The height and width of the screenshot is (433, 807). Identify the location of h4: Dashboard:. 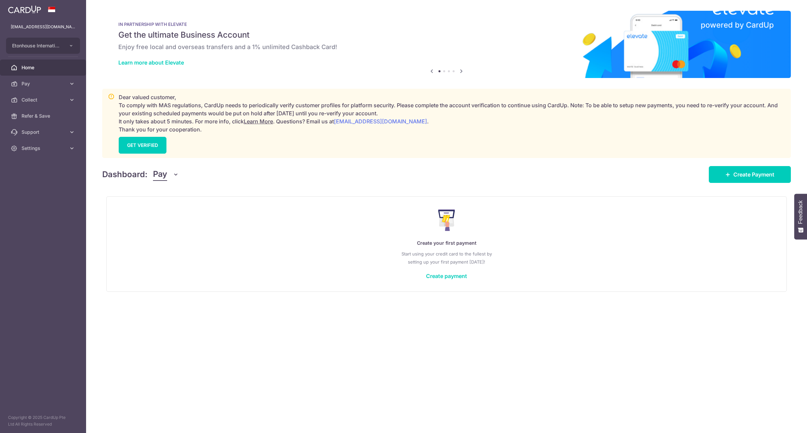
(125, 175).